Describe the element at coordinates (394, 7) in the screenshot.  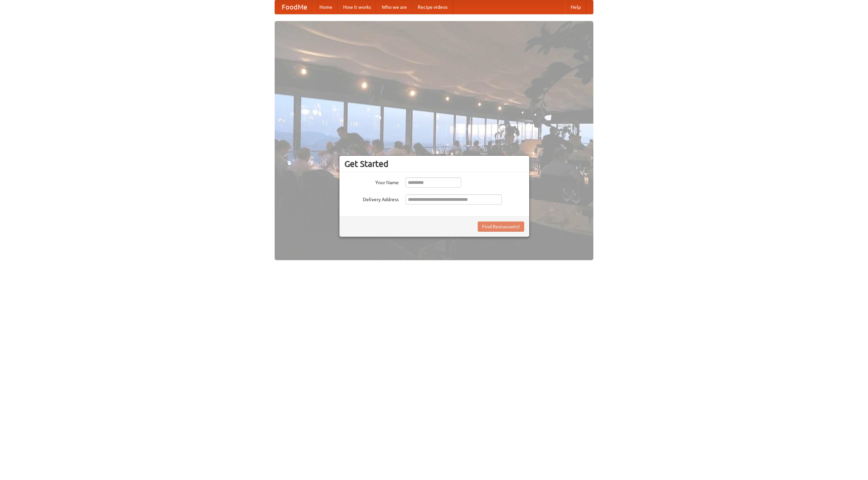
I see `a: Who we are` at that location.